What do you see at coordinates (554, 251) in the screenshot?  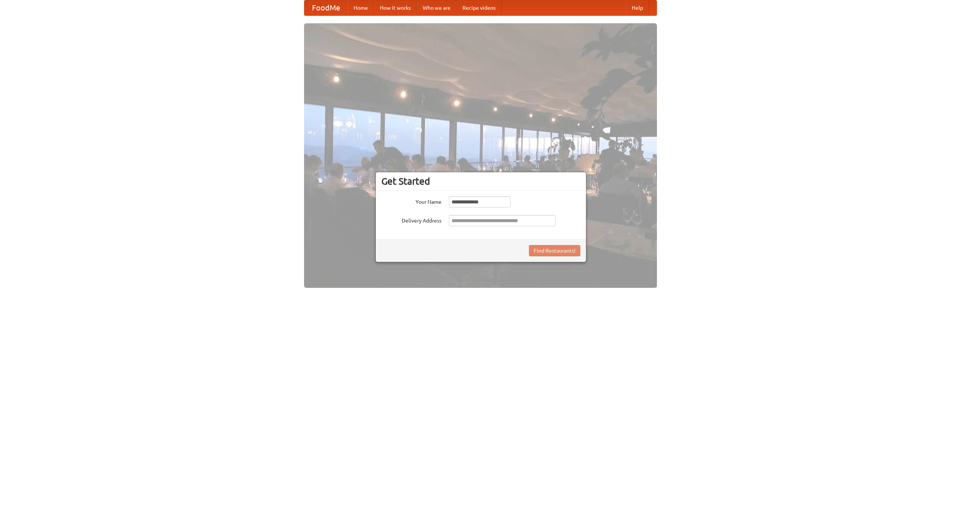 I see `button: Find Restaurants!` at bounding box center [554, 251].